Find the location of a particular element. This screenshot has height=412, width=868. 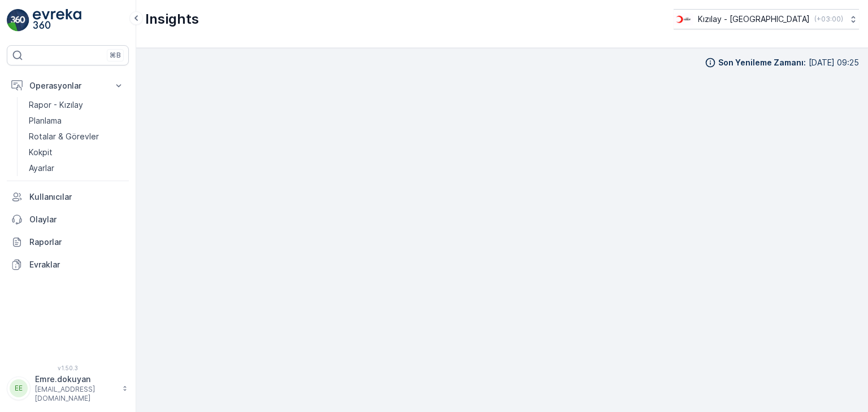

p: Raporlar is located at coordinates (77, 242).